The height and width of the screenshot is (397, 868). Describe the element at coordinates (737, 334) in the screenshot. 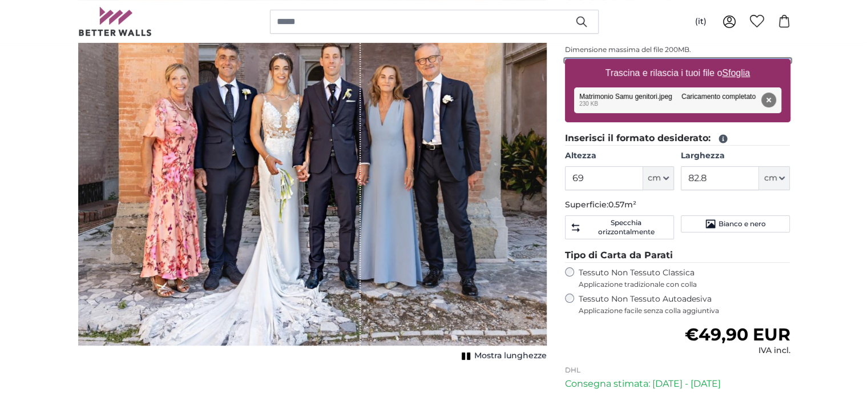

I see `span: €49,90 EUR` at that location.